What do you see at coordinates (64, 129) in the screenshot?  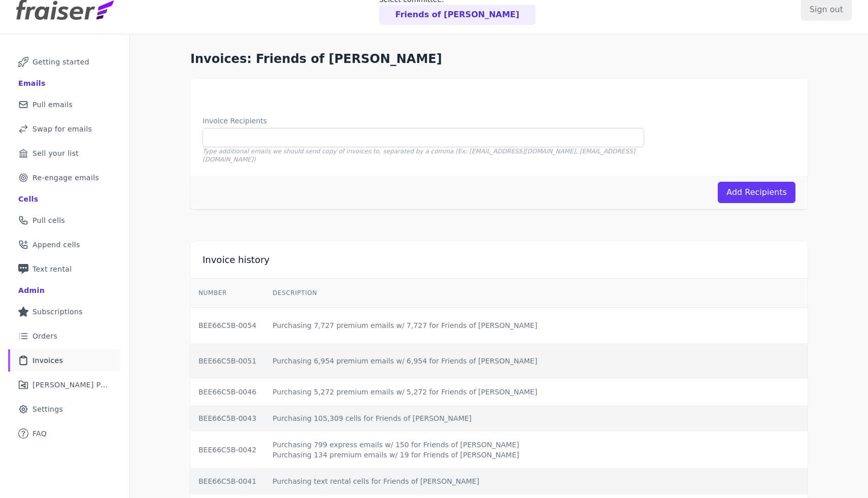 I see `a: Swap for emails` at bounding box center [64, 129].